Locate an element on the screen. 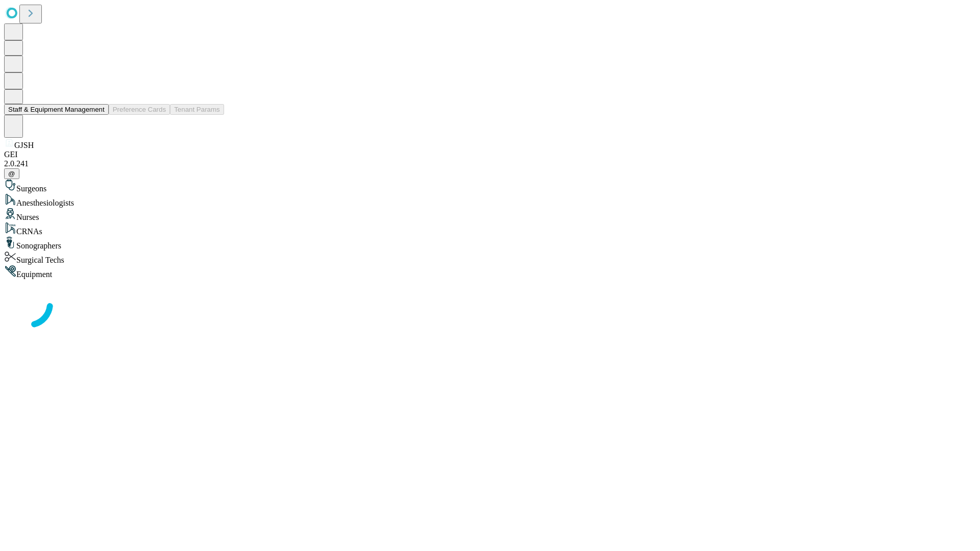 The height and width of the screenshot is (551, 980). div: GEI is located at coordinates (490, 154).